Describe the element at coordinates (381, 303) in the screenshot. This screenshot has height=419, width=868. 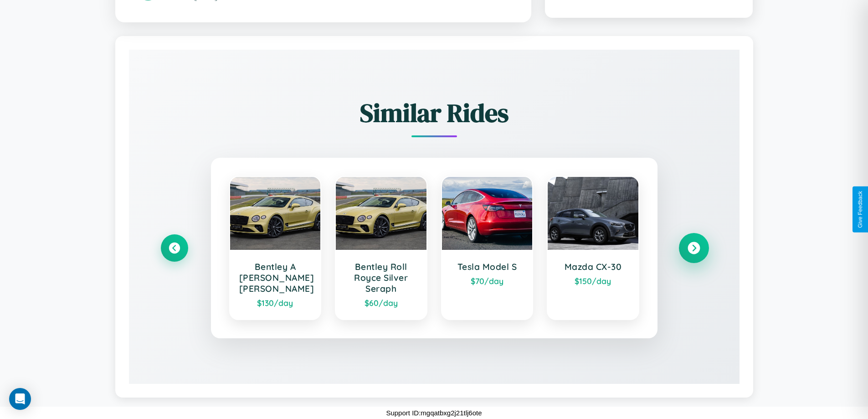
I see `div: $ 60 /day` at that location.